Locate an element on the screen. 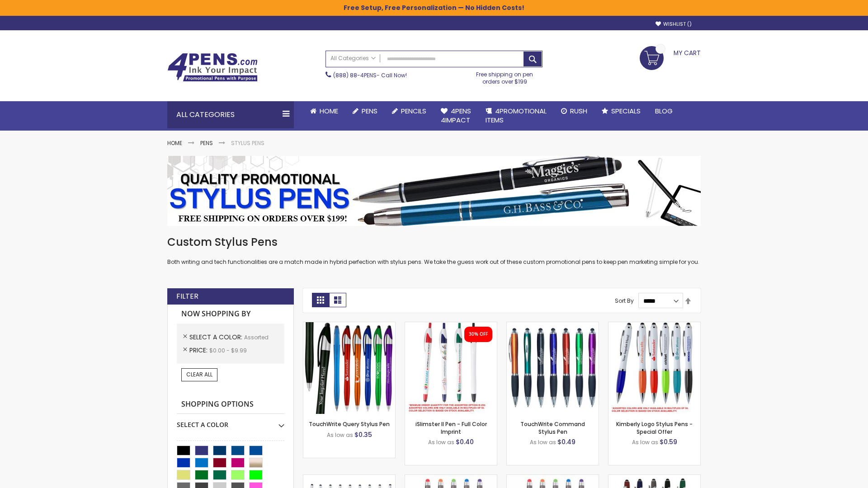 This screenshot has width=868, height=488. div: Free shipping on pen orders over $199 is located at coordinates (505, 77).